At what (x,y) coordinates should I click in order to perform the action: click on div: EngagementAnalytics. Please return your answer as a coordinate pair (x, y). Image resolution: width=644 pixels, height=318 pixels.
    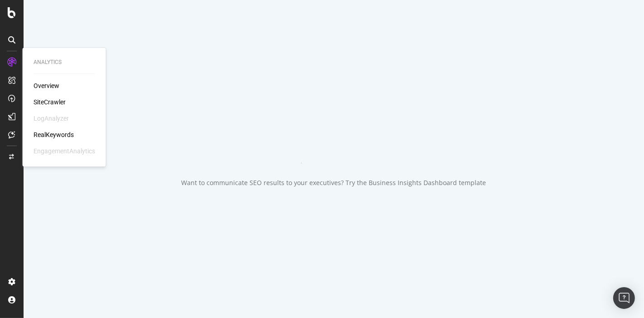
    Looking at the image, I should click on (64, 151).